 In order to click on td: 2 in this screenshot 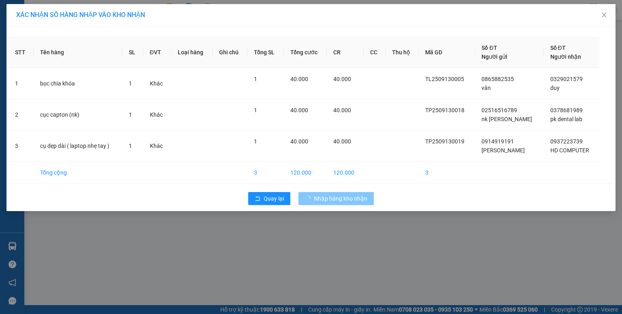, I will do `click(21, 115)`.